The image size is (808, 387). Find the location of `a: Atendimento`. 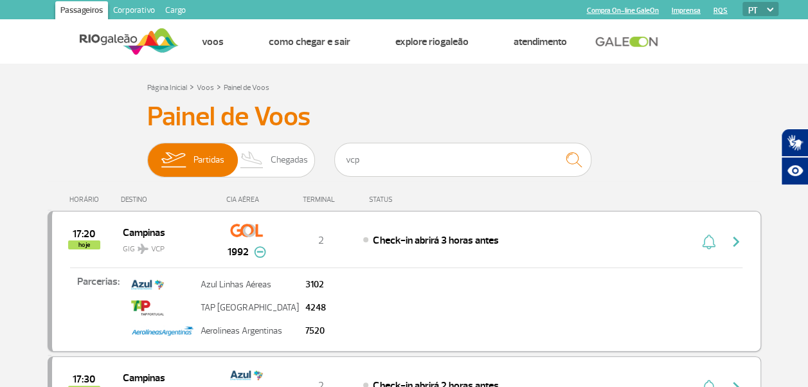

a: Atendimento is located at coordinates (539, 42).